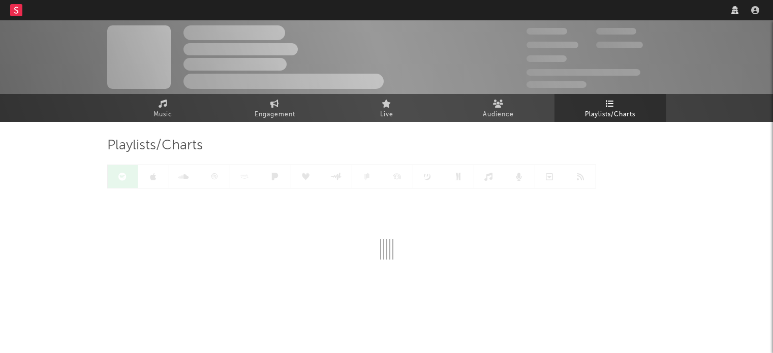  Describe the element at coordinates (275, 115) in the screenshot. I see `span: Engagement` at that location.